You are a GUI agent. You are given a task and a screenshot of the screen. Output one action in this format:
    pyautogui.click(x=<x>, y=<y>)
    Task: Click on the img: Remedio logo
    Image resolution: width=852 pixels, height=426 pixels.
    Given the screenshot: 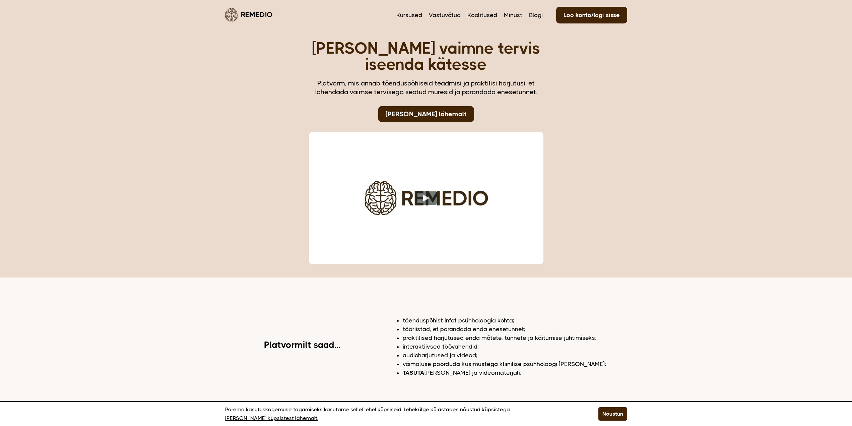 What is the action you would take?
    pyautogui.click(x=231, y=15)
    